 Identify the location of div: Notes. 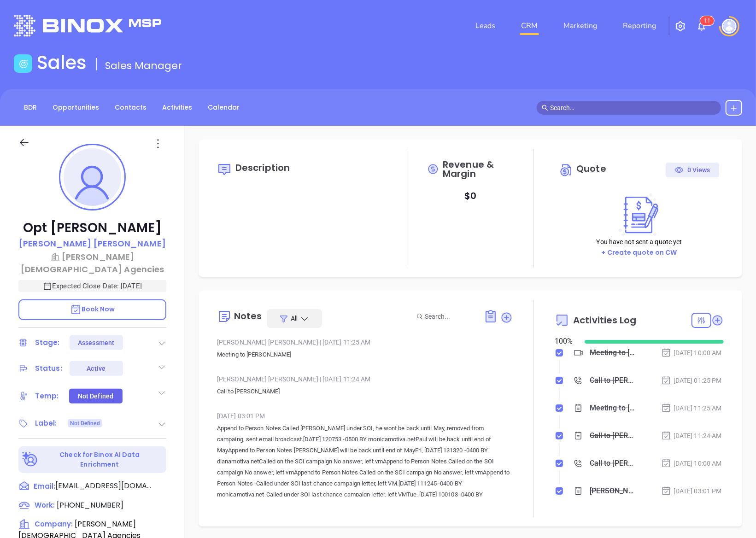
(248, 316).